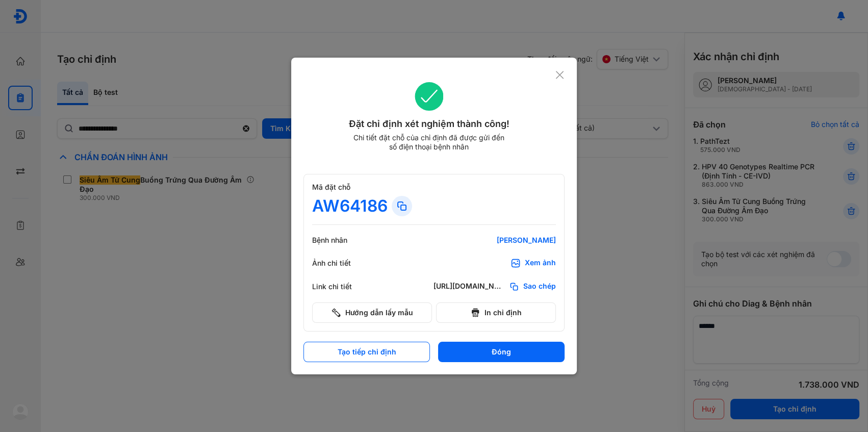  Describe the element at coordinates (343, 263) in the screenshot. I see `div: Ảnh chi tiết` at that location.